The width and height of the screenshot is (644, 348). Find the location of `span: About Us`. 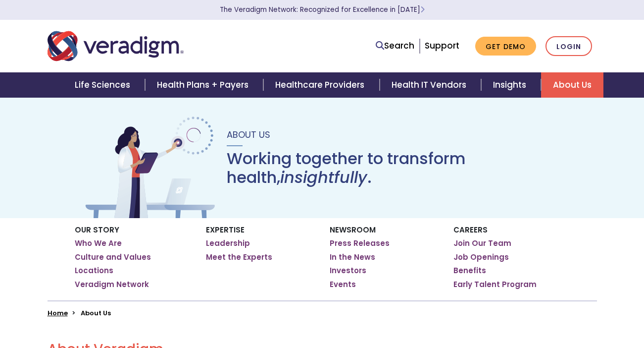

span: About Us is located at coordinates (249, 135).